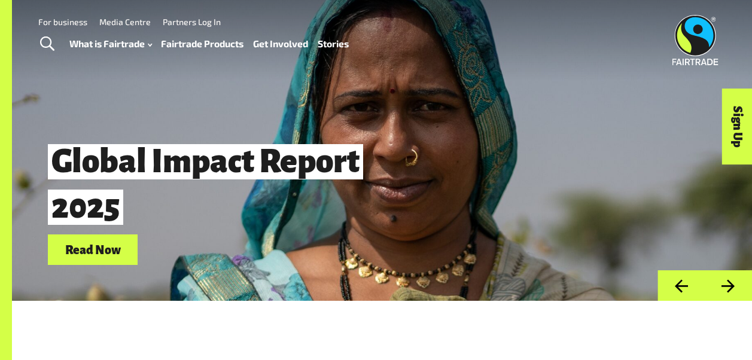  Describe the element at coordinates (93, 250) in the screenshot. I see `a: Read Now` at that location.